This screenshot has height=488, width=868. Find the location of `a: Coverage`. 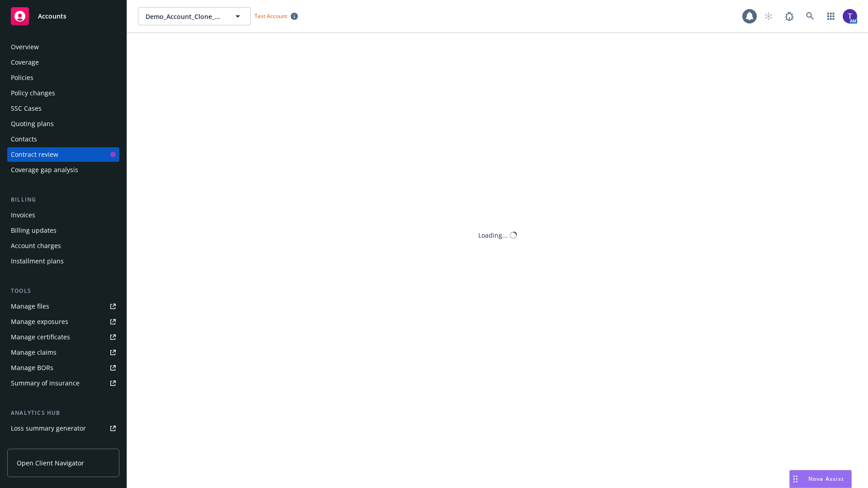

a: Coverage is located at coordinates (64, 62).